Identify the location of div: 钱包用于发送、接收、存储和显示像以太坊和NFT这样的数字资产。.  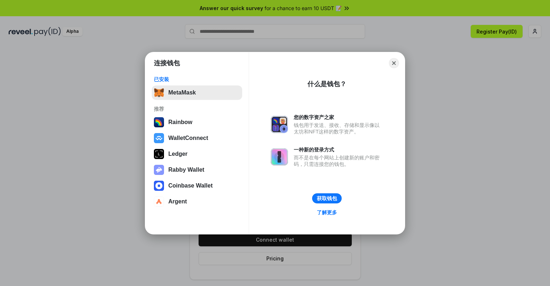
(338, 128).